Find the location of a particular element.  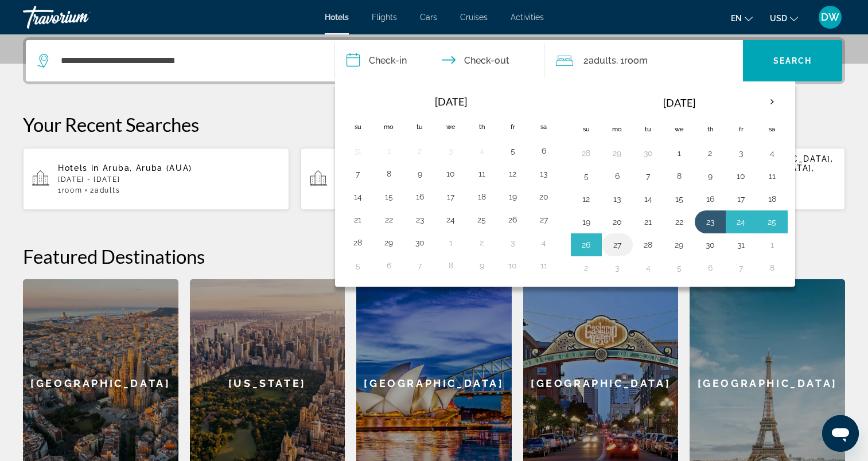

span: Activities is located at coordinates (527, 17).